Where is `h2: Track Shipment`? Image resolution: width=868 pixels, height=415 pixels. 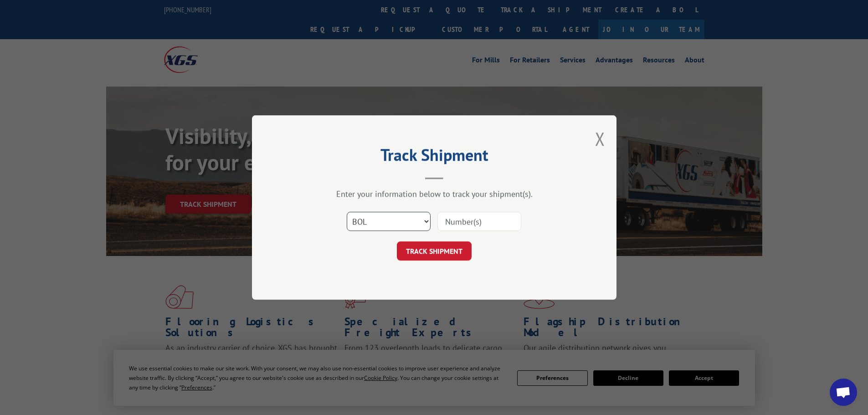 h2: Track Shipment is located at coordinates (435, 157).